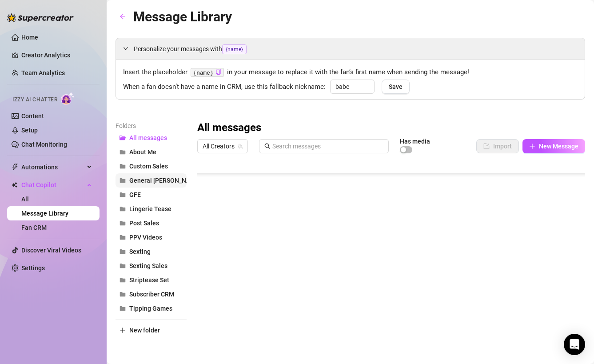 Image resolution: width=594 pixels, height=364 pixels. Describe the element at coordinates (151, 223) in the screenshot. I see `button: Post Sales` at that location.